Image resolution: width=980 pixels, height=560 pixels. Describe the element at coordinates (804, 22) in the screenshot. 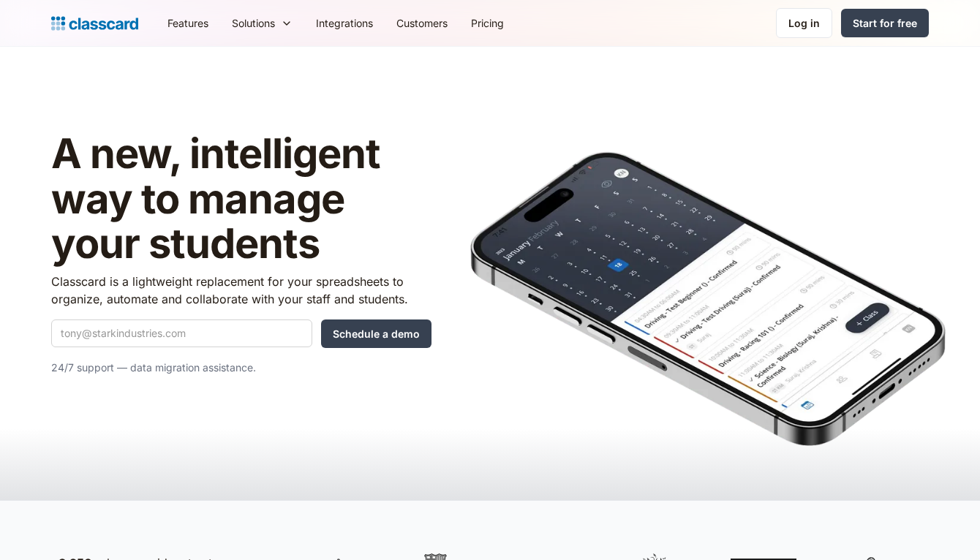

I see `div: Log in` at that location.